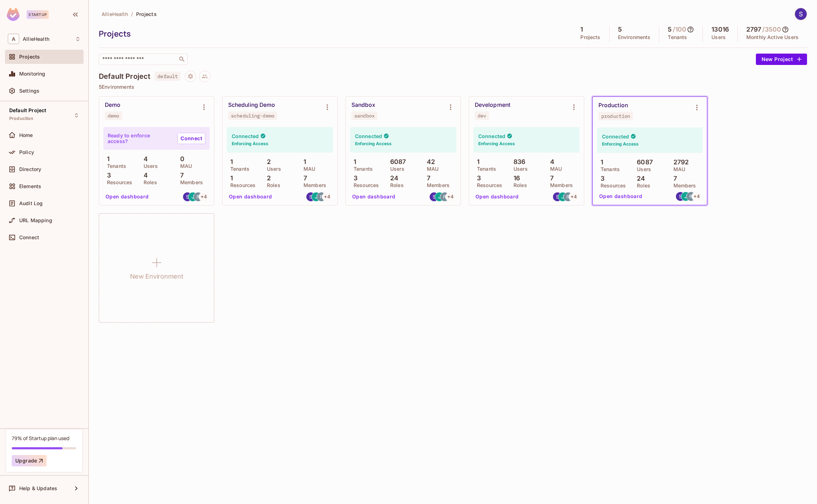  Describe the element at coordinates (26, 135) in the screenshot. I see `span: Home` at that location.